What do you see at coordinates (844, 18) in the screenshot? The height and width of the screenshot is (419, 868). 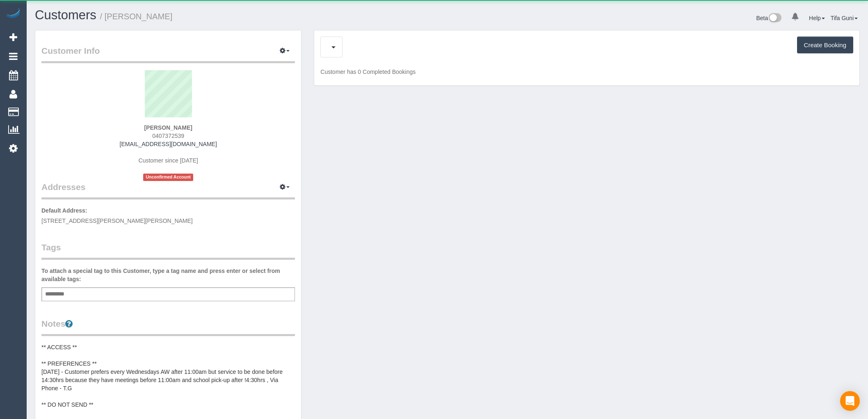 I see `a: Tifa Guni` at bounding box center [844, 18].